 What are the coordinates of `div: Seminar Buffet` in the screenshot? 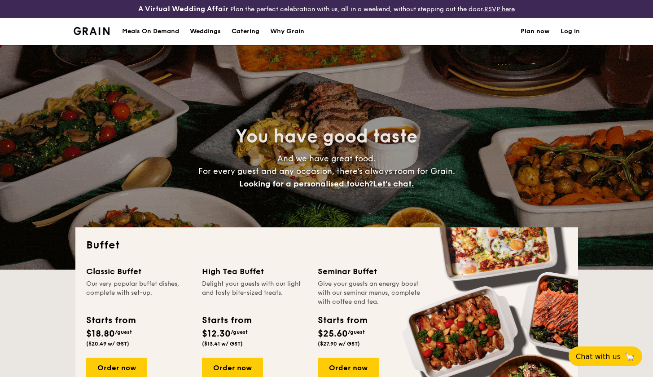 It's located at (370, 271).